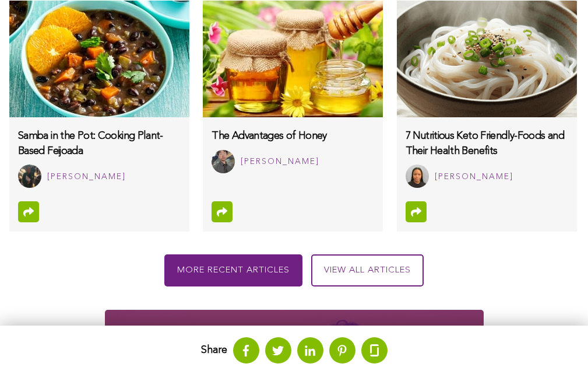 The height and width of the screenshot is (374, 588). I want to click on div: More recent articles, so click(233, 270).